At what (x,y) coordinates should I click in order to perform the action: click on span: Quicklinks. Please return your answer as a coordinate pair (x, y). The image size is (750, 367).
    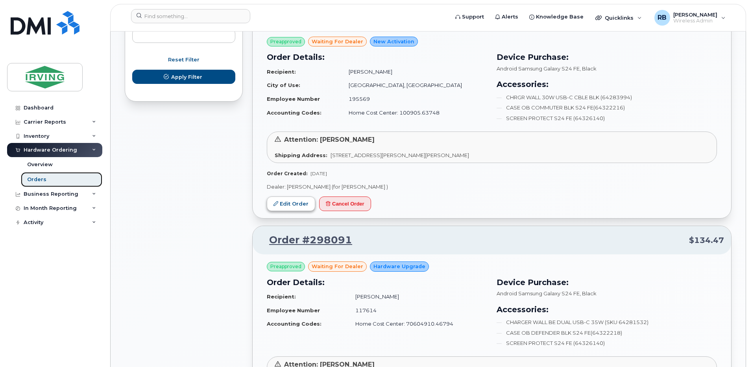
    Looking at the image, I should click on (619, 18).